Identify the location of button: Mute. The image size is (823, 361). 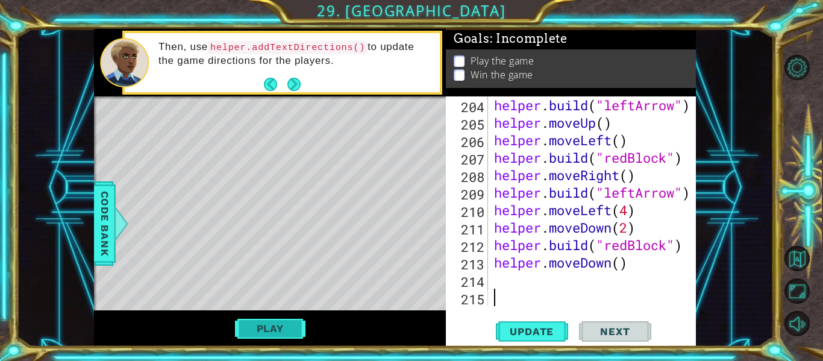
(797, 324).